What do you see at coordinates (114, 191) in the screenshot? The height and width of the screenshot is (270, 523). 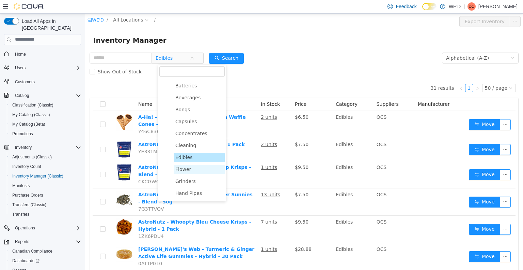 I see `span: Infusers` at bounding box center [114, 191].